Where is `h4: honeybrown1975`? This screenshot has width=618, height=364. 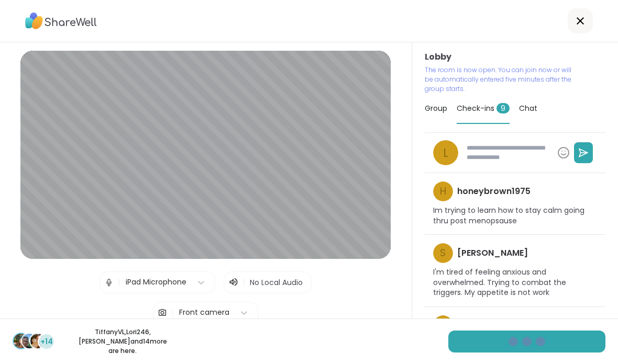 h4: honeybrown1975 is located at coordinates (494, 192).